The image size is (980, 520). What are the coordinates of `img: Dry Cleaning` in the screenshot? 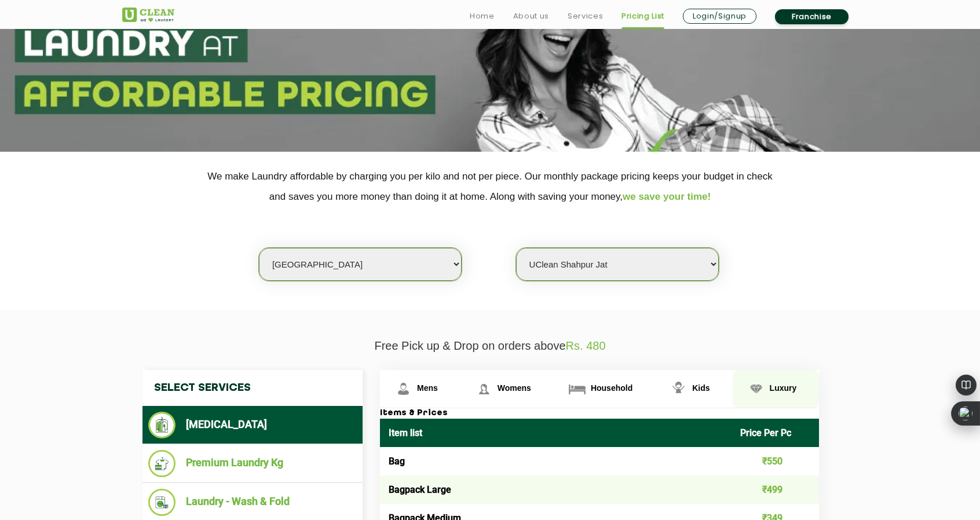 It's located at (161, 425).